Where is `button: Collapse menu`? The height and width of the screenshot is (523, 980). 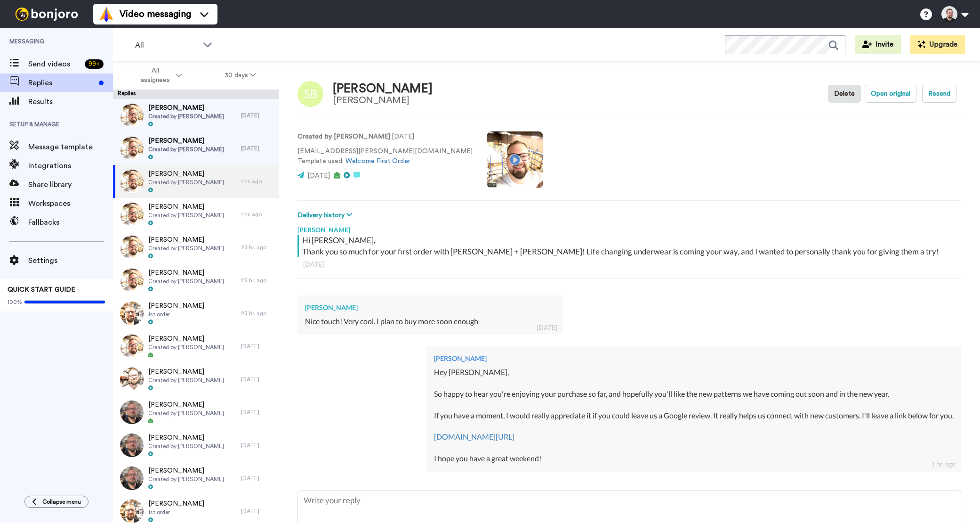
button: Collapse menu is located at coordinates (57, 502).